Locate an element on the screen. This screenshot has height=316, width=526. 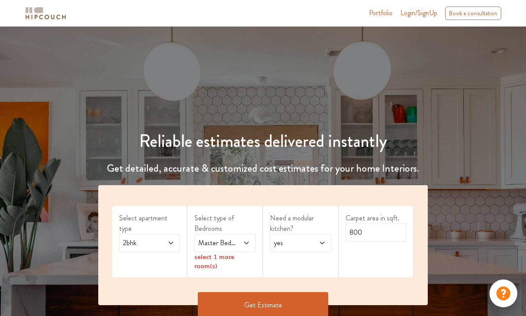
label: Carpet area in sqft. is located at coordinates (376, 218).